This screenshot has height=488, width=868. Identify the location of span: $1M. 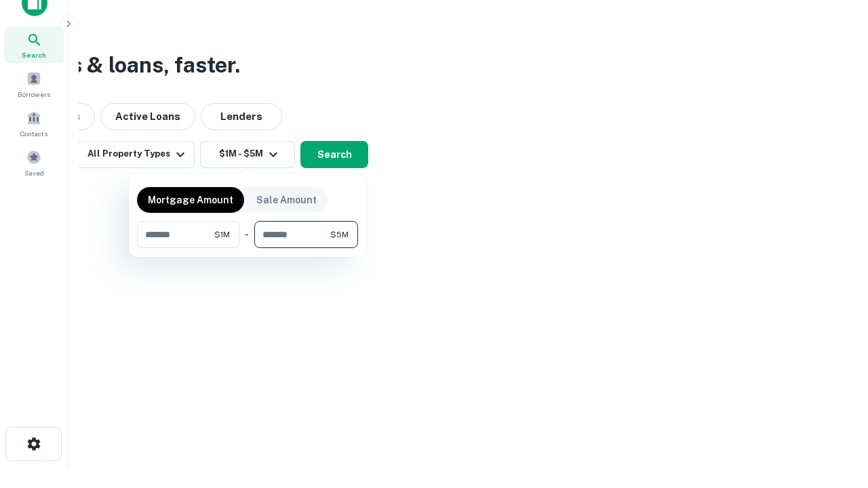
(222, 234).